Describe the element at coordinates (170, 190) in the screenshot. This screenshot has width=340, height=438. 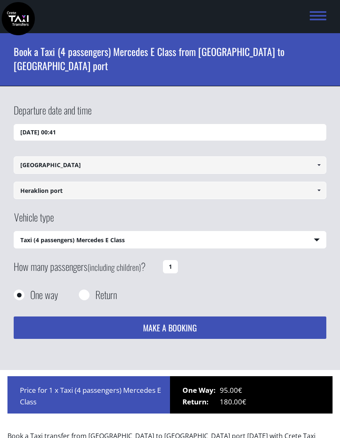
I see `input: Select drop-off location` at that location.